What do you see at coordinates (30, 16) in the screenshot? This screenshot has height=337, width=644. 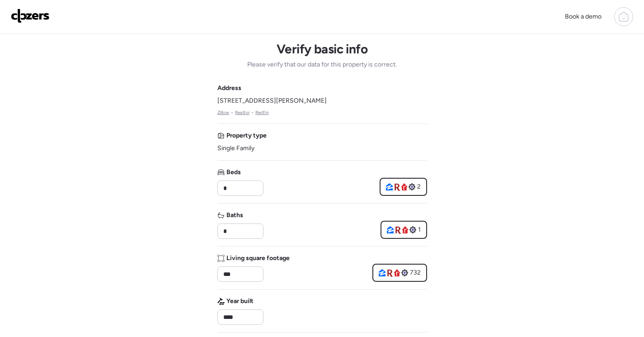 I see `img: Logo` at bounding box center [30, 16].